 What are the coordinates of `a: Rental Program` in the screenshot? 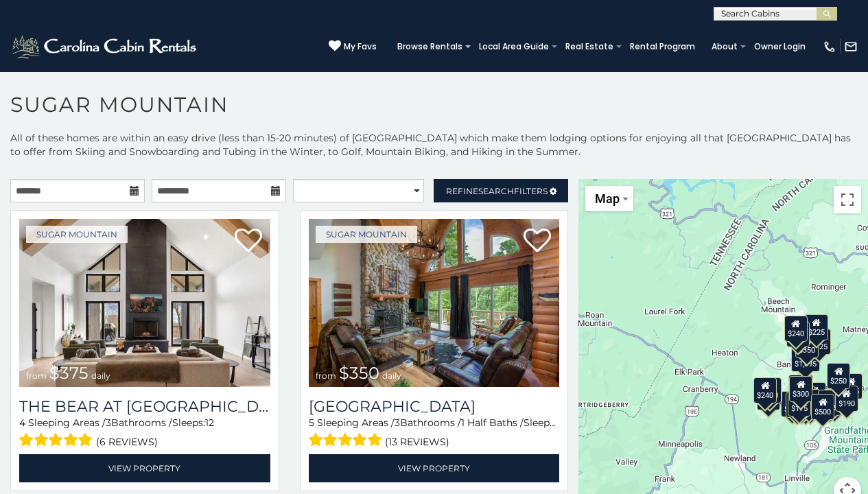 It's located at (662, 46).